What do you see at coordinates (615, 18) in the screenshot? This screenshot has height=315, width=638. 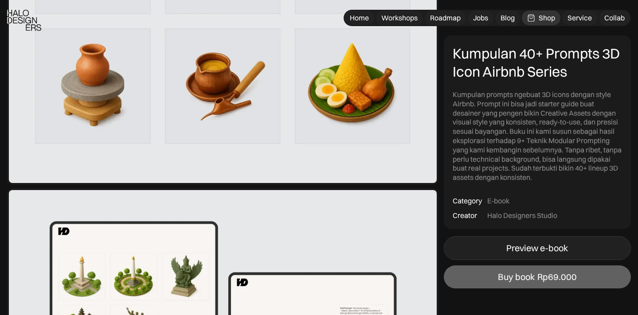 I see `div: Collab` at bounding box center [615, 18].